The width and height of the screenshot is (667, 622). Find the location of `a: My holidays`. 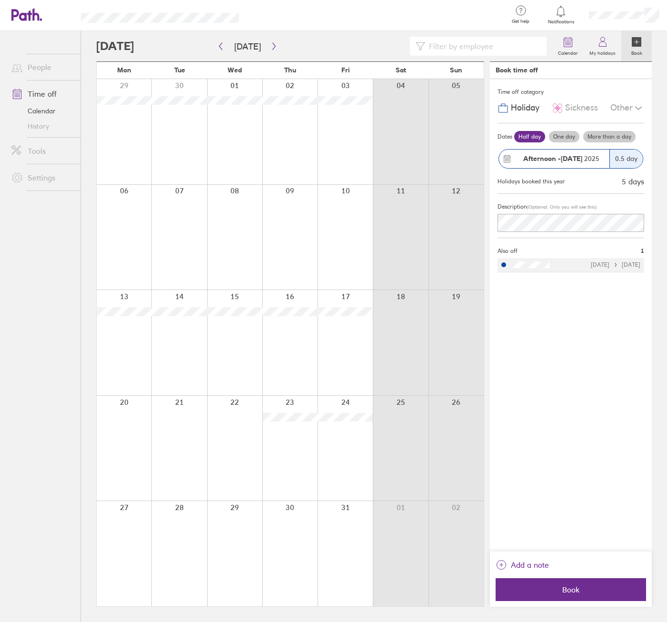

a: My holidays is located at coordinates (603, 46).